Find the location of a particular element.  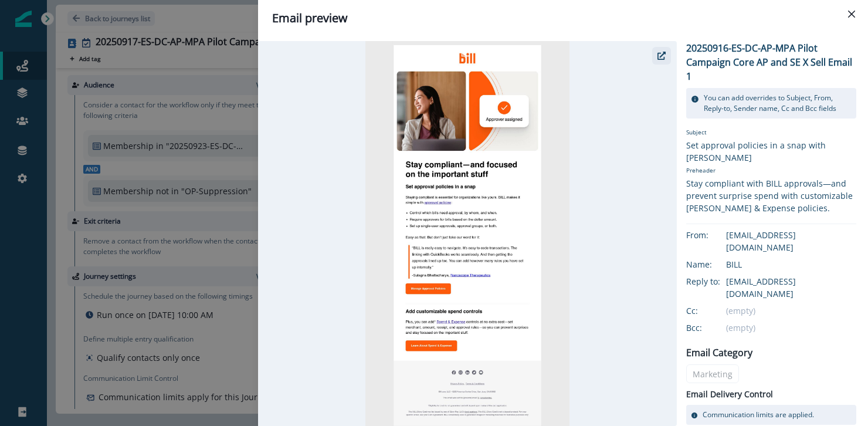

button: Close is located at coordinates (851, 14).